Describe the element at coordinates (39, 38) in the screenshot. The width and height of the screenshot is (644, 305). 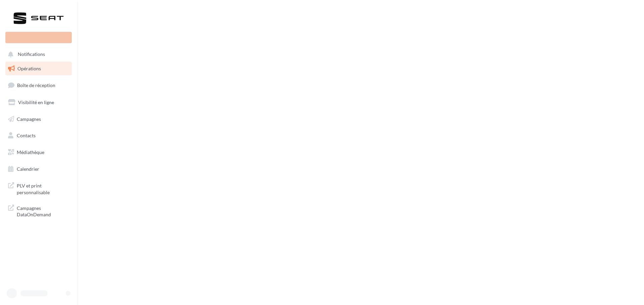
I see `div: Nouvelle campagne` at that location.